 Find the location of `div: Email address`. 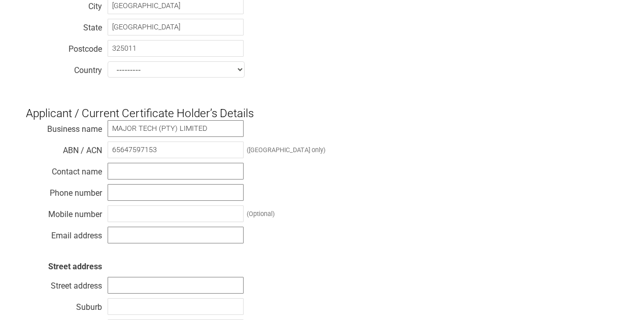

div: Email address is located at coordinates (64, 234).